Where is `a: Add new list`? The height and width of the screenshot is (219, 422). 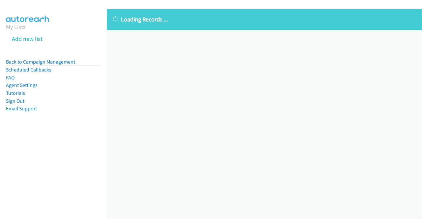 a: Add new list is located at coordinates (27, 39).